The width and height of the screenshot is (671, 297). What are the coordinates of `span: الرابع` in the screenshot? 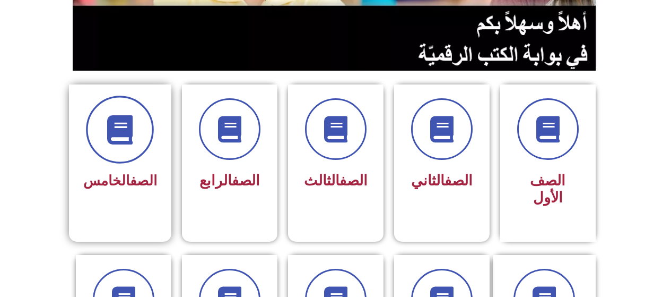 It's located at (230, 180).